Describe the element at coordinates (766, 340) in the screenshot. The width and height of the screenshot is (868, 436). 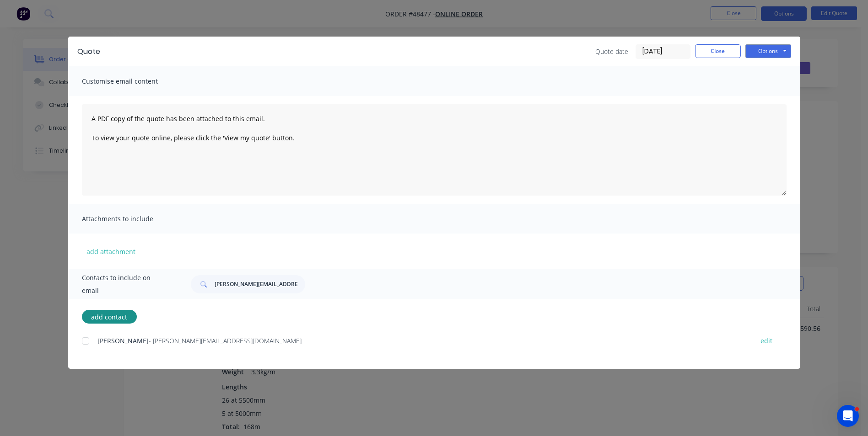
I see `button: edit` at that location.